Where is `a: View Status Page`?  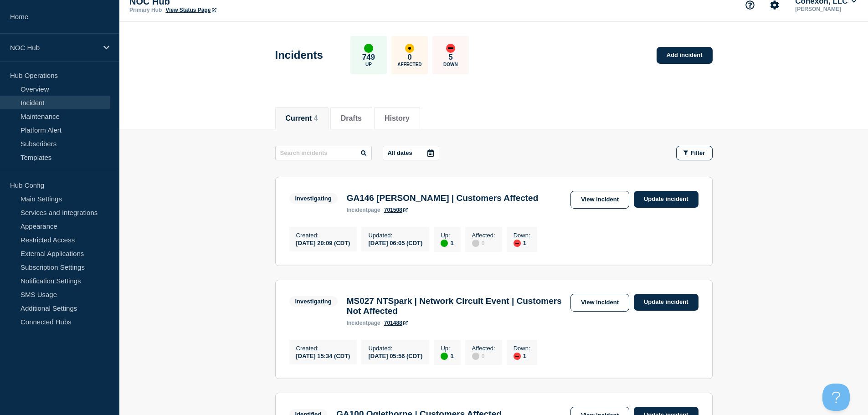
a: View Status Page is located at coordinates (190, 10).